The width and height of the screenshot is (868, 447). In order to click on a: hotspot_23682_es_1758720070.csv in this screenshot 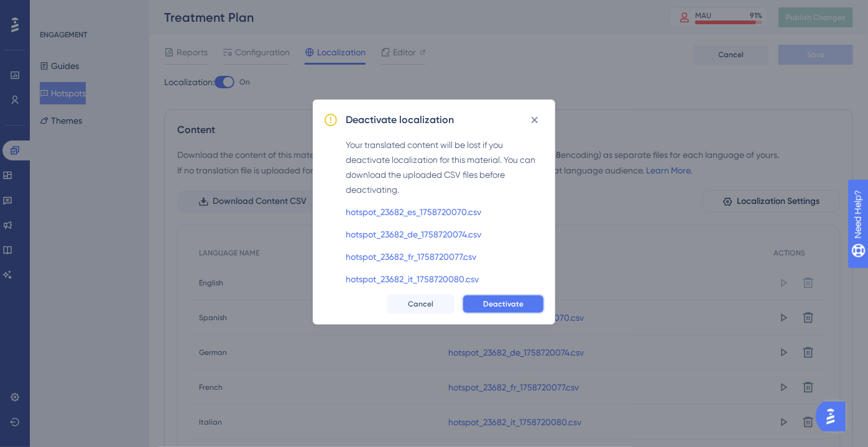, I will do `click(413, 212)`.